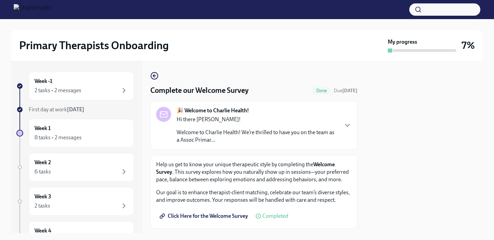 The image size is (494, 240). Describe the element at coordinates (42, 206) in the screenshot. I see `div: 2 tasks` at that location.